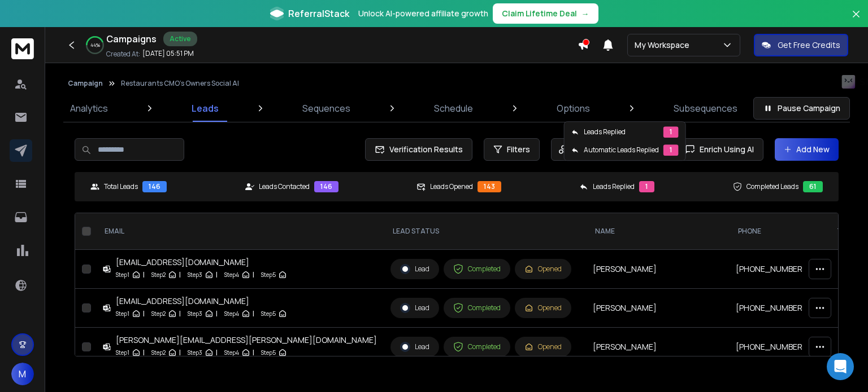 This screenshot has height=392, width=868. Describe the element at coordinates (856, 20) in the screenshot. I see `button: Close banner` at that location.